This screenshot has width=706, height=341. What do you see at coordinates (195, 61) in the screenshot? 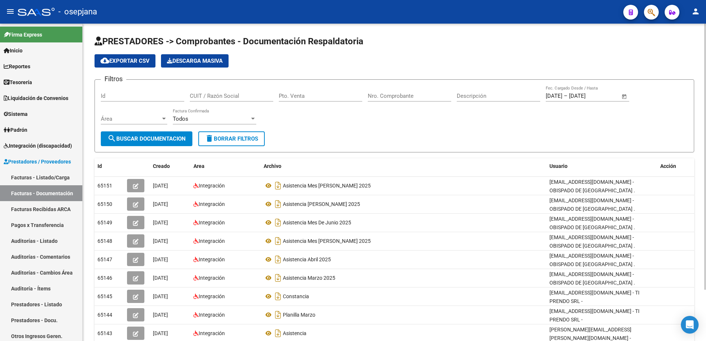
I see `span: Descarga Masiva` at bounding box center [195, 61].